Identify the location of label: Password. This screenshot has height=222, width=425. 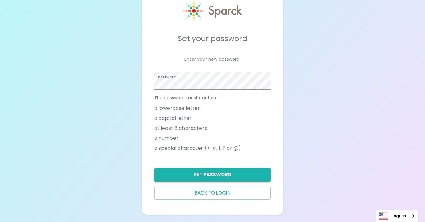
(167, 77).